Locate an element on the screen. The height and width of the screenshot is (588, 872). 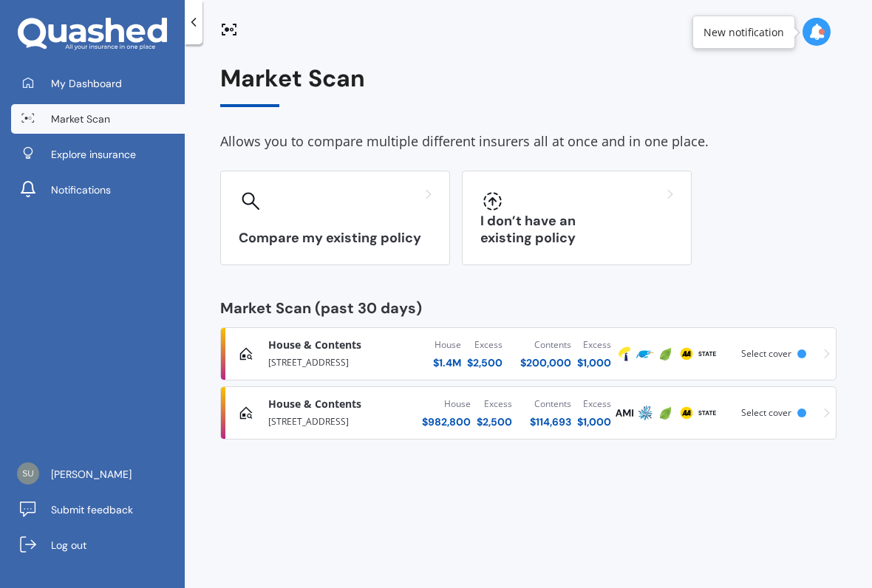
div: $ 114,693 is located at coordinates (551, 422).